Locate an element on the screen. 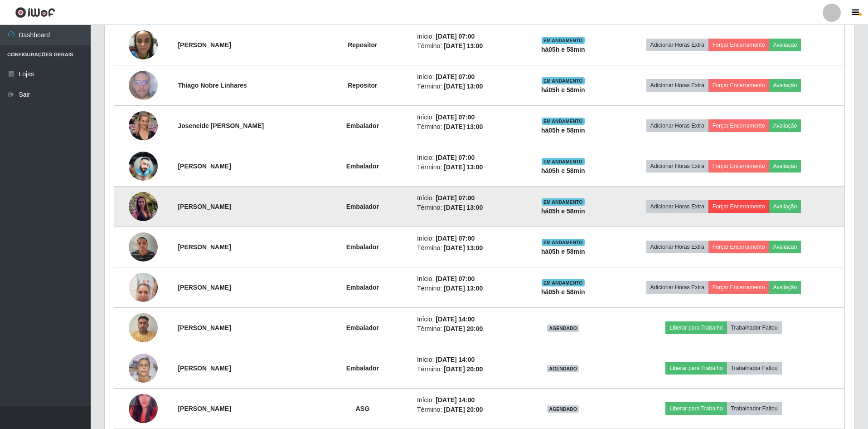 Image resolution: width=868 pixels, height=429 pixels. img: 1758239361344.jpeg is located at coordinates (143, 44).